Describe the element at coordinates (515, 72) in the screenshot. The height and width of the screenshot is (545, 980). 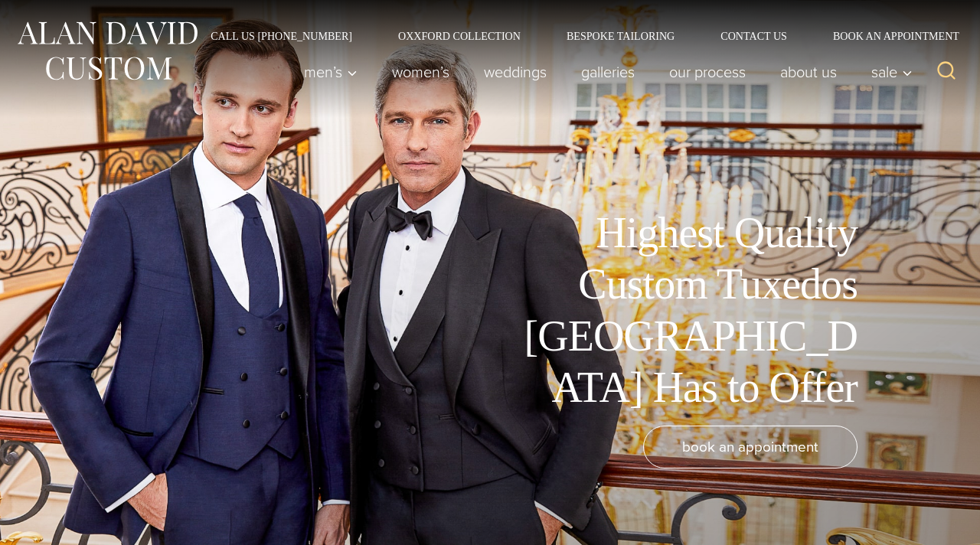
I see `a: weddings` at that location.